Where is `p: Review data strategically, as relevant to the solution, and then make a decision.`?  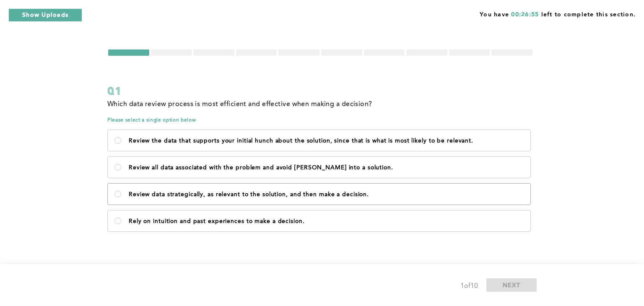 p: Review data strategically, as relevant to the solution, and then make a decision. is located at coordinates (326, 195).